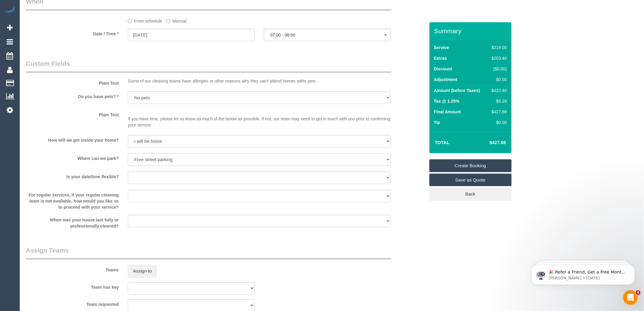  What do you see at coordinates (470, 165) in the screenshot?
I see `a: Create Booking` at bounding box center [470, 165].